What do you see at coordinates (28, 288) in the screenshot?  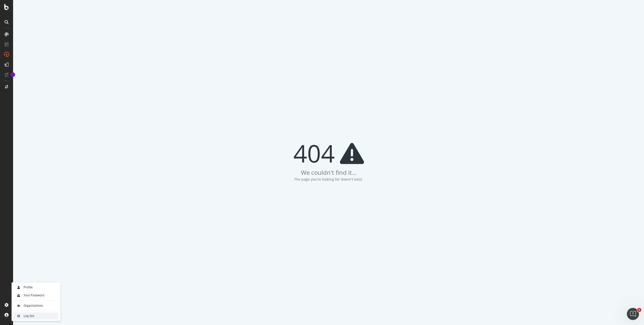 I see `div: Profile` at bounding box center [28, 288].